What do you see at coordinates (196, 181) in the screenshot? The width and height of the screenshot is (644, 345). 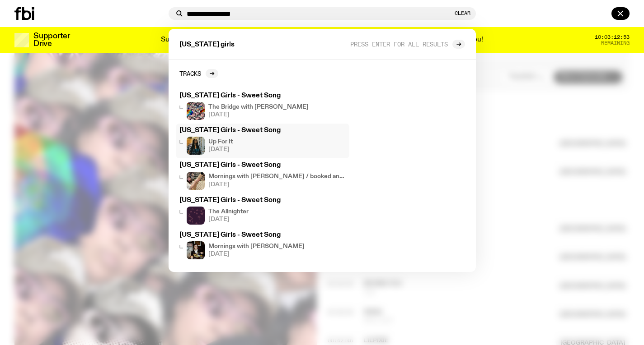 I see `img: A photo of Jim in the fbi studio sitting on a chair and awkwardly holding their leg in the air, s...` at bounding box center [196, 181].